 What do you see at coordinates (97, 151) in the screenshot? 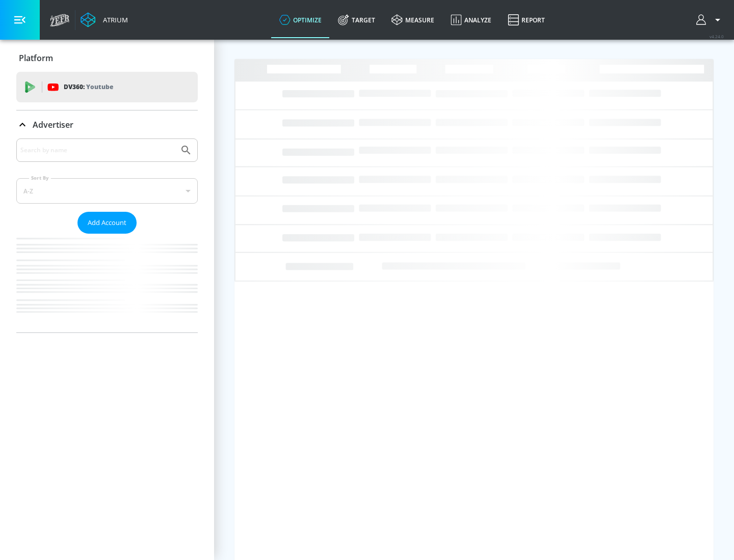
I see `input: Search by name` at bounding box center [97, 151].